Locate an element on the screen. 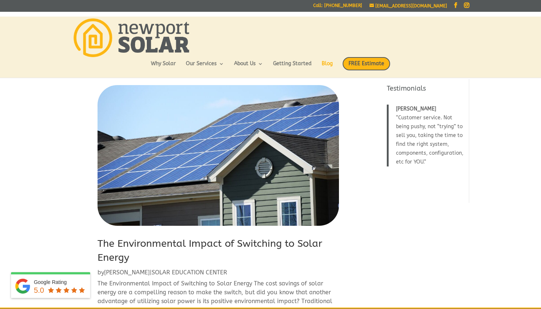 The width and height of the screenshot is (541, 309). a: SOLAR EDUCATION CENTER is located at coordinates (189, 272).